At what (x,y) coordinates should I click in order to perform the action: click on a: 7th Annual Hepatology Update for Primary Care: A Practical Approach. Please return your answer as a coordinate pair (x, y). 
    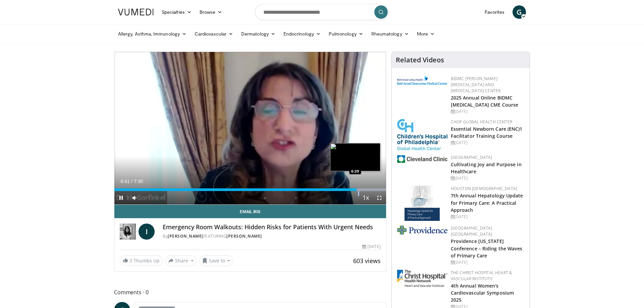
    Looking at the image, I should click on (487, 203).